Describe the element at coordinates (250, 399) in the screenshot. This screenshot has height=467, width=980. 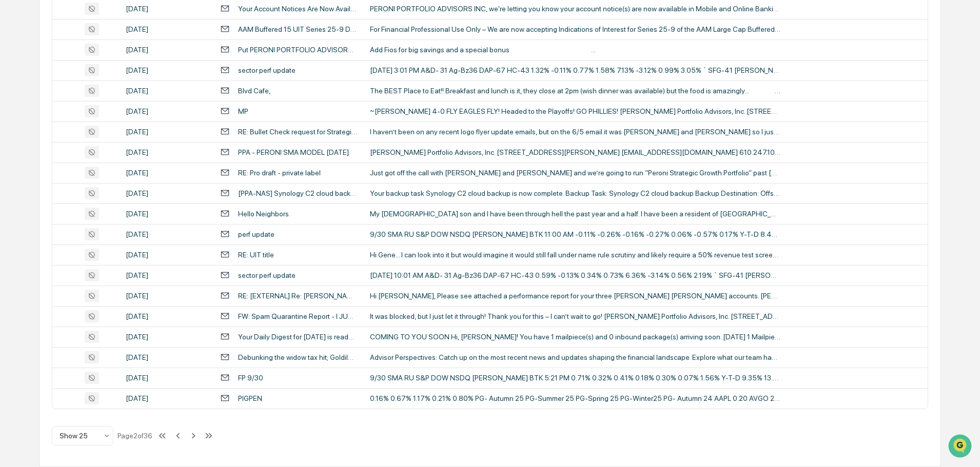
I see `div: PIGPEN` at that location.